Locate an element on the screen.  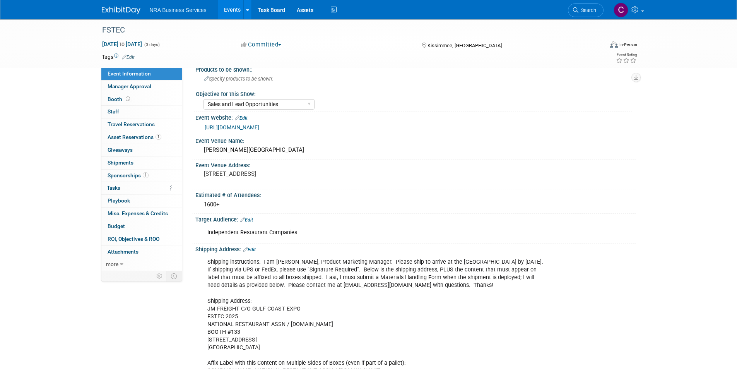
a: Tasks is located at coordinates (142, 188).